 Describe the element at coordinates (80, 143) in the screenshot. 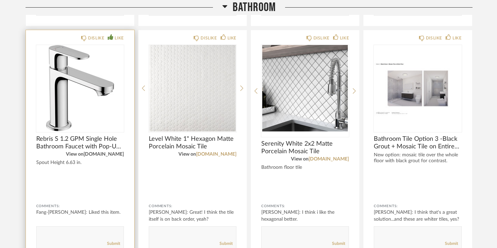

I see `span: Rebris S 1.2 GPM Single Hole Bathroom Faucet with Pop-Up Drain Assembly` at that location.